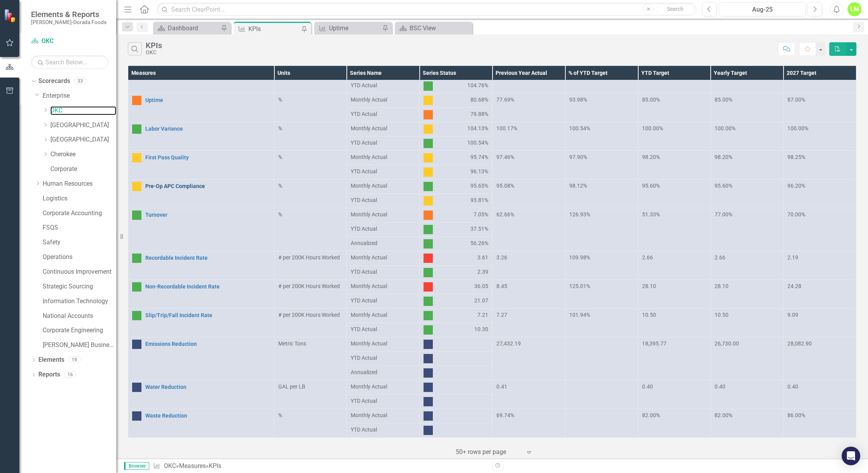  I want to click on span: 2.39, so click(483, 273).